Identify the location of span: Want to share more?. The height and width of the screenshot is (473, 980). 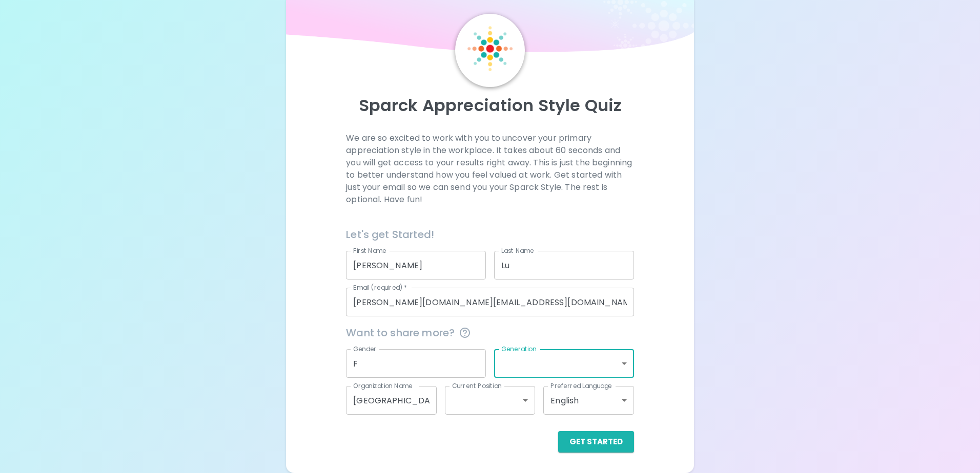
(490, 333).